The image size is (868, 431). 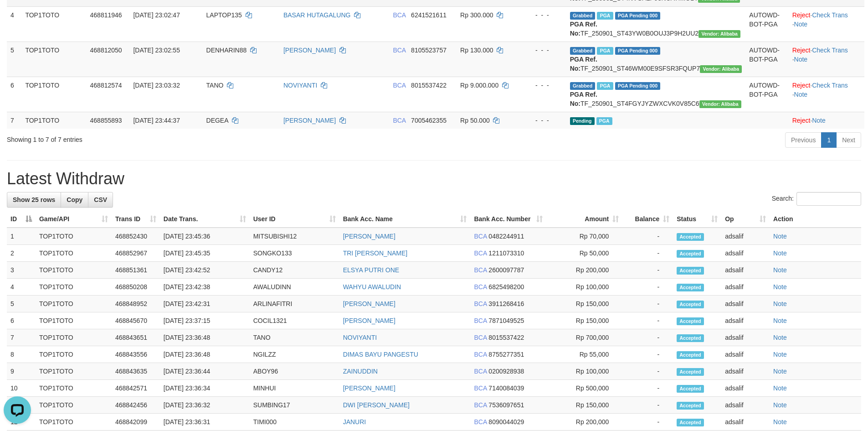 What do you see at coordinates (106, 86) in the screenshot?
I see `span: 468812574` at bounding box center [106, 86].